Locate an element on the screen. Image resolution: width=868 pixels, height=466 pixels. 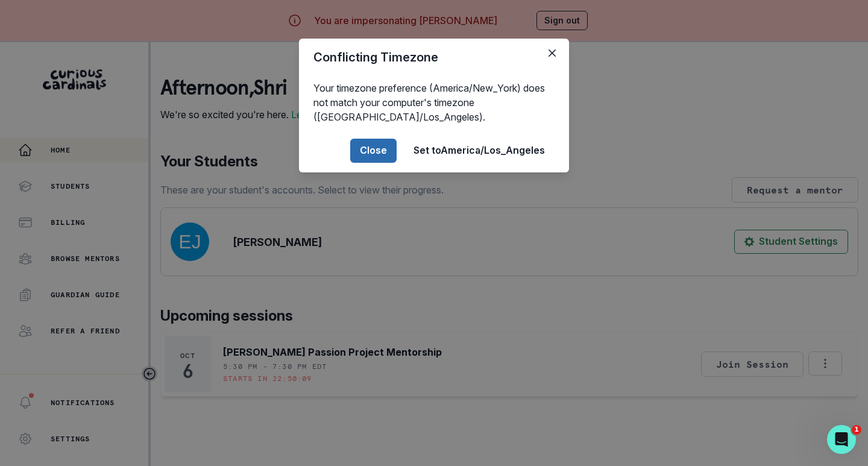
button: Set toAmerica/Los_Angeles is located at coordinates (479, 151).